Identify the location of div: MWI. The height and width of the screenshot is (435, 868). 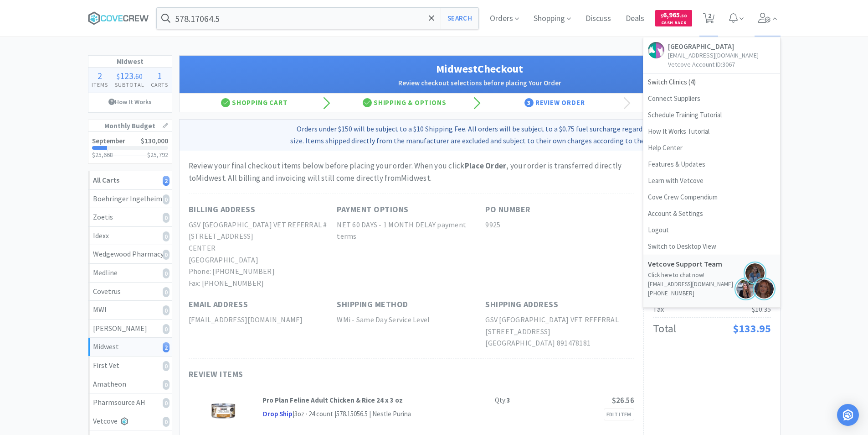
(130, 310).